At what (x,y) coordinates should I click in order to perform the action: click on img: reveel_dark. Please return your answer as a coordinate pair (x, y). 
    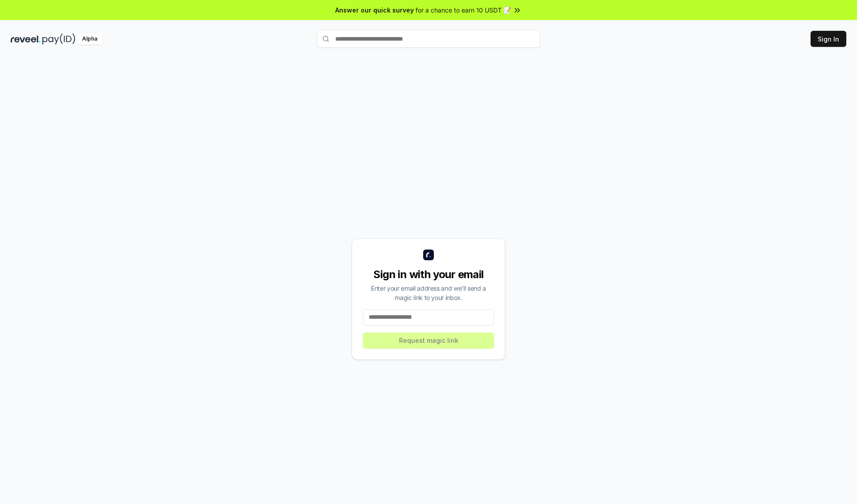
    Looking at the image, I should click on (26, 38).